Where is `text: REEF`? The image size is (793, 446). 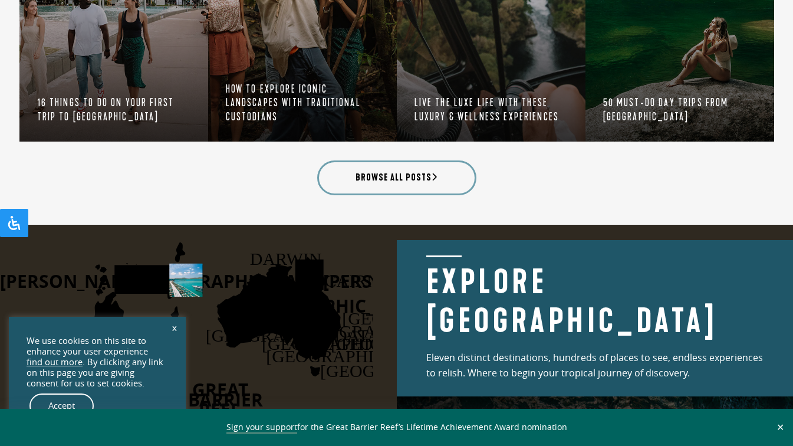 text: REEF is located at coordinates (219, 409).